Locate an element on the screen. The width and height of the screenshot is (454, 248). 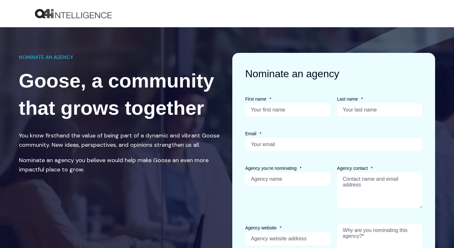
p: Nominate an agency you believe would help make Goose an even more impactful place to grow. is located at coordinates (120, 165).